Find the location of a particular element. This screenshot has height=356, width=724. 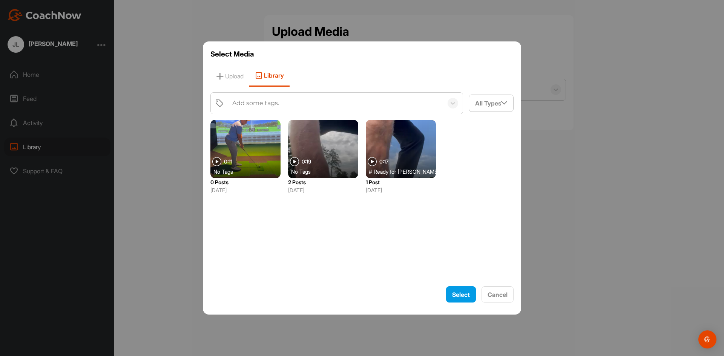

p: 1 Post is located at coordinates (401, 182).